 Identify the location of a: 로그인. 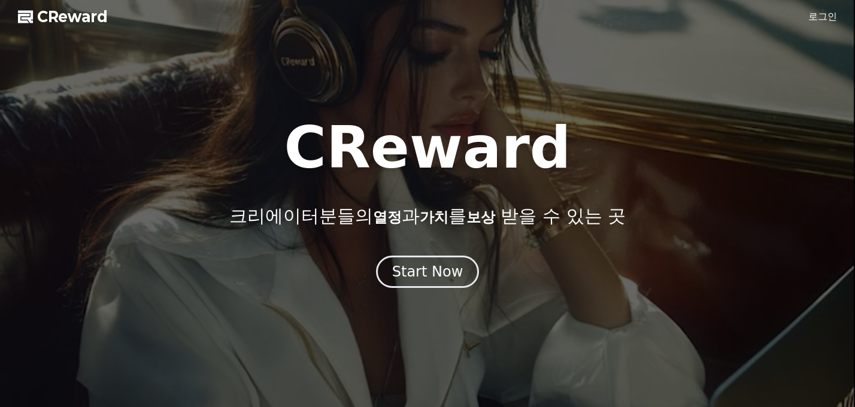
(823, 17).